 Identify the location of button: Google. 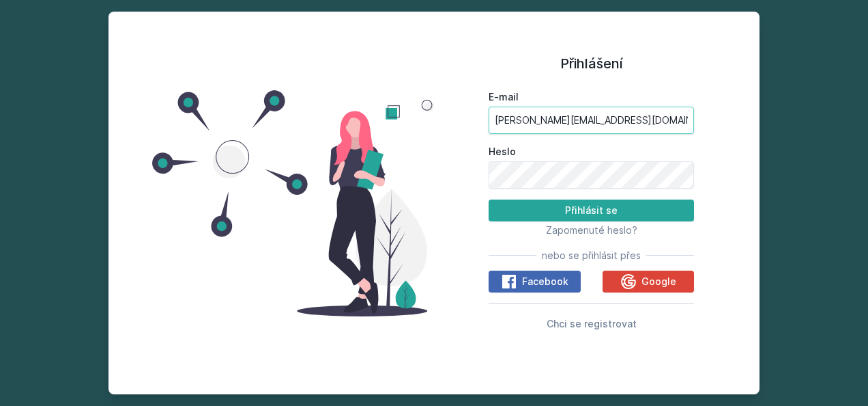
(648, 281).